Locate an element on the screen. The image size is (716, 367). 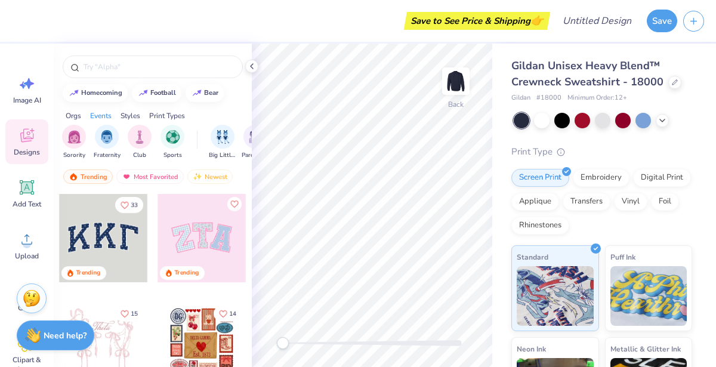
img: Big Little Reveal Image is located at coordinates (223, 137).